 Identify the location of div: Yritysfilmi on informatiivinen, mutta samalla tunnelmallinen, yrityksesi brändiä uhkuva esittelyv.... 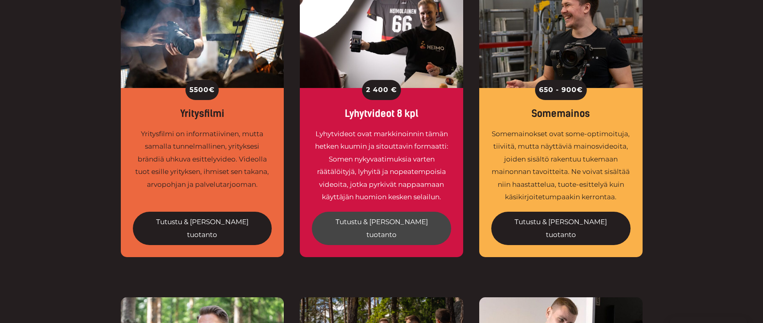
(202, 165).